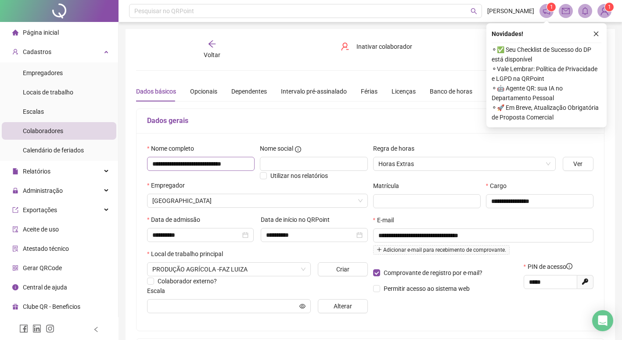 This screenshot has height=340, width=622. Describe the element at coordinates (42, 268) in the screenshot. I see `span: Gerar QRCode` at that location.